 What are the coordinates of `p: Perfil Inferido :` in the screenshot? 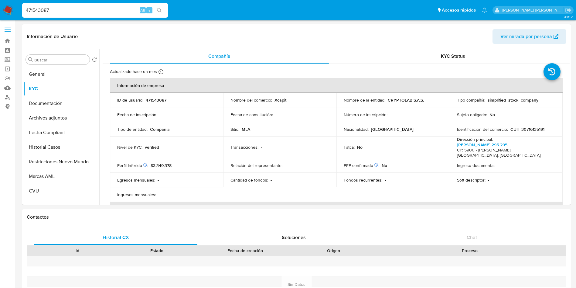 It's located at (133, 165).